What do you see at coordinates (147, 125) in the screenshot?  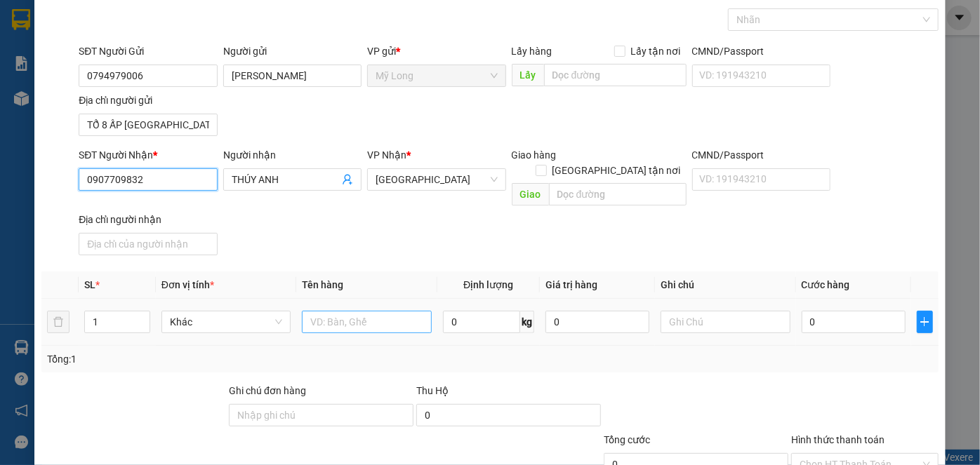 I see `input: Địa chỉ của người gửi` at bounding box center [147, 125].